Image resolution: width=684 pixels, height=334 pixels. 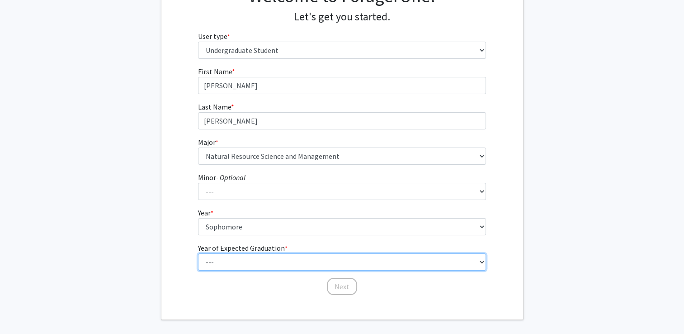 I want to click on label: User type, so click(x=214, y=36).